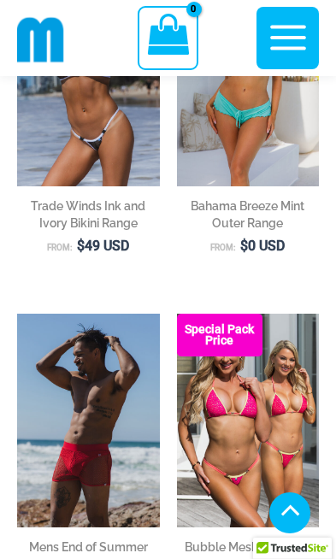  I want to click on h2: Trade Winds Ink and Ivory Bikini Range, so click(88, 215).